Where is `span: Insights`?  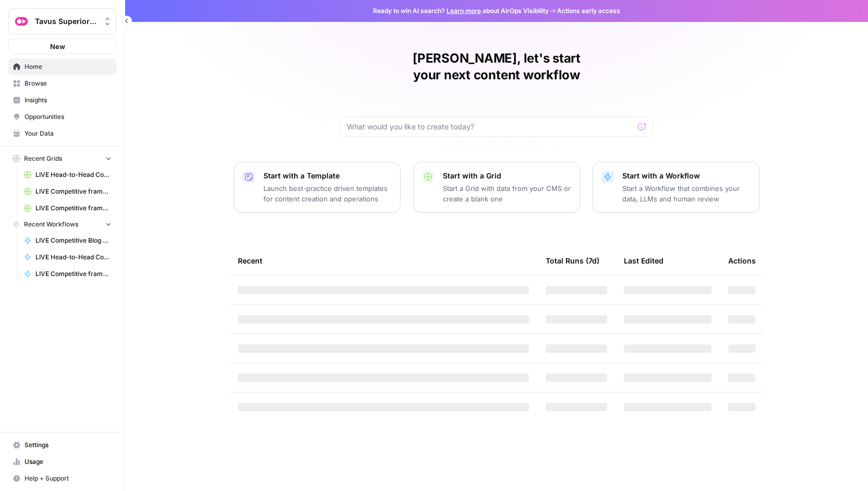 span: Insights is located at coordinates (68, 100).